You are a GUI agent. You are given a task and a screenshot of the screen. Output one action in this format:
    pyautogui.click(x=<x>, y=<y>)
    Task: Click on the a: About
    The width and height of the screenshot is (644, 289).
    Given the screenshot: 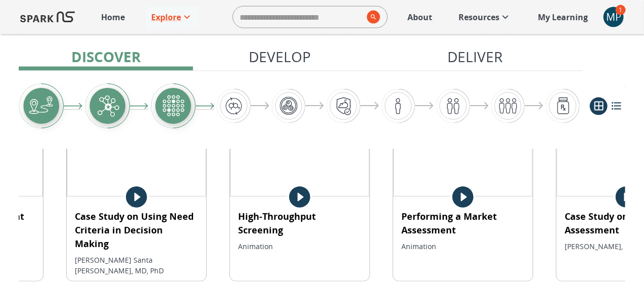 What is the action you would take?
    pyautogui.click(x=420, y=17)
    